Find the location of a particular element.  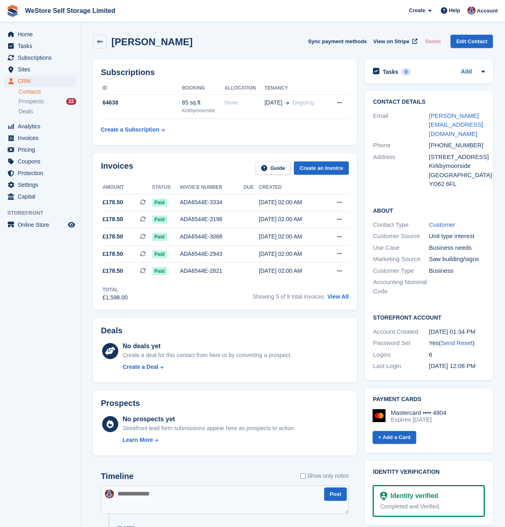

img: Anthony Hobbs is located at coordinates (109, 494).